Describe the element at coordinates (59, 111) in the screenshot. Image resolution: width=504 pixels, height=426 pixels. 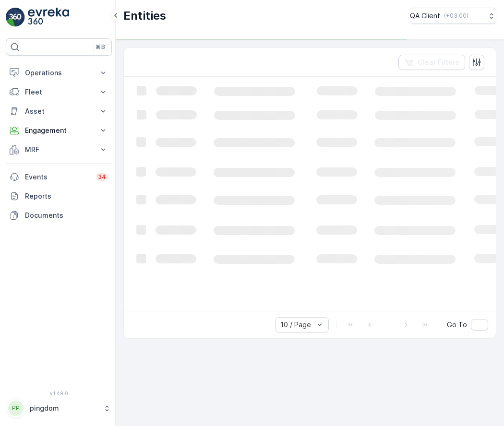
I see `button: Asset` at that location.